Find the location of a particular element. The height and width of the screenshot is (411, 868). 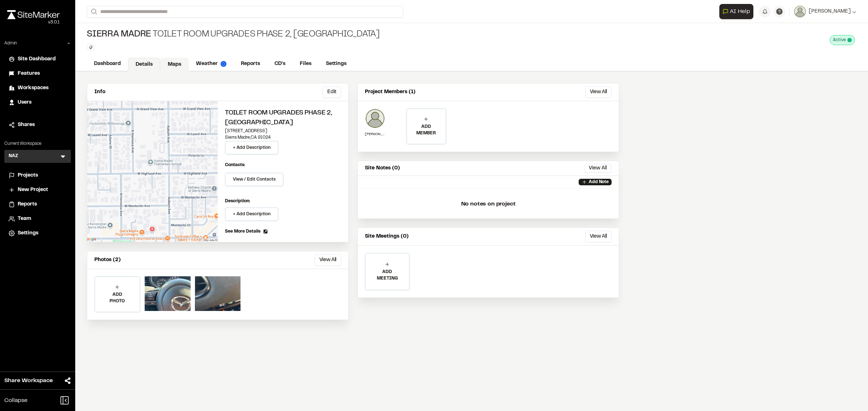

a: Workspaces is located at coordinates (38, 88).